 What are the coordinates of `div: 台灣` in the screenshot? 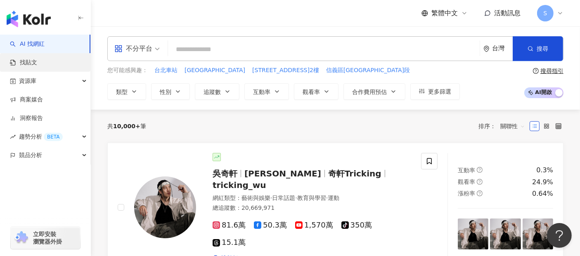 It's located at (502, 48).